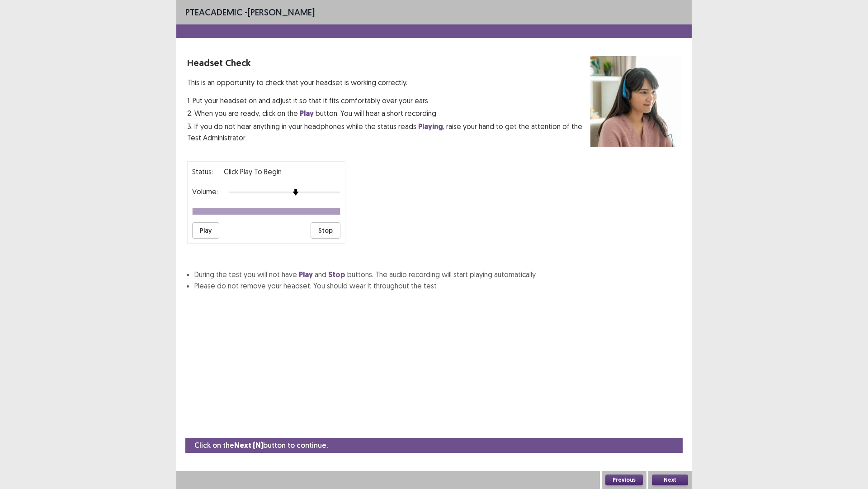 Image resolution: width=868 pixels, height=489 pixels. What do you see at coordinates (670, 480) in the screenshot?
I see `button: Next` at bounding box center [670, 480].